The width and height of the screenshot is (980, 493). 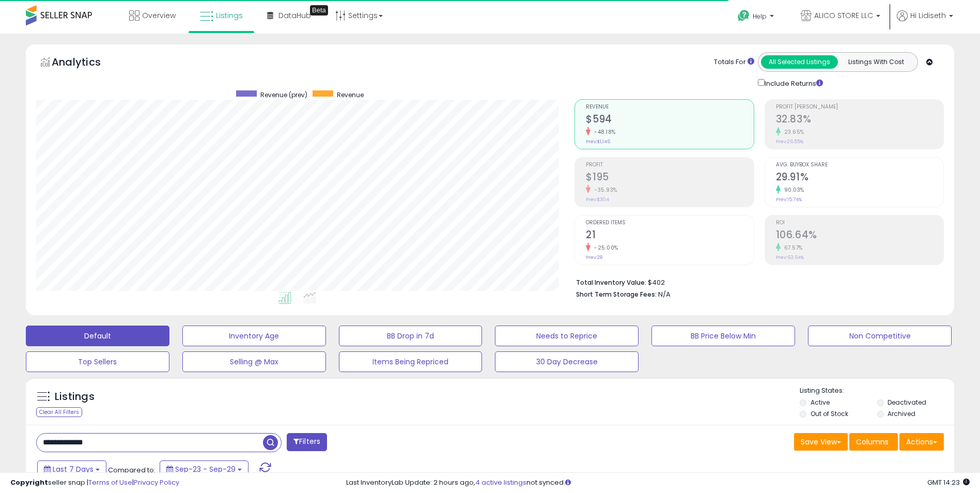 I want to click on span: N/A, so click(x=665, y=294).